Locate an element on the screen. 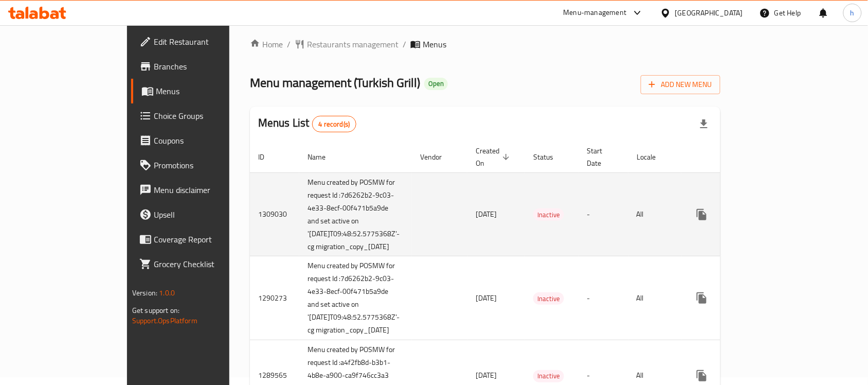 This screenshot has width=868, height=385. span: Branches is located at coordinates (209, 67).